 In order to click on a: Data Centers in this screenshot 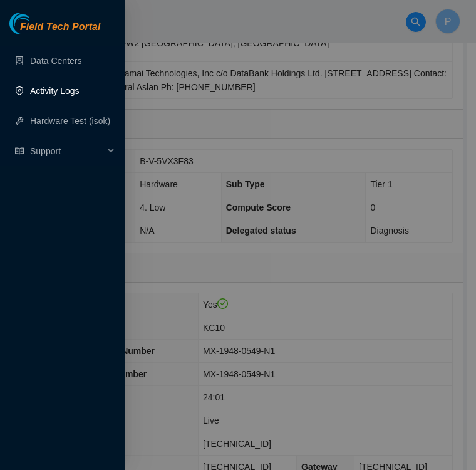, I will do `click(56, 61)`.